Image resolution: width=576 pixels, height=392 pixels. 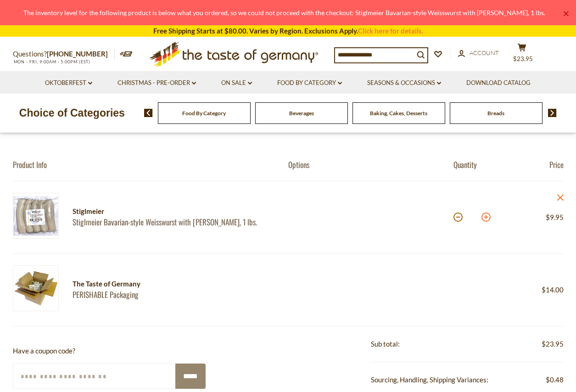 I want to click on span: MON - FRI, 9:00AM - 5:00PM (EST), so click(x=52, y=62).